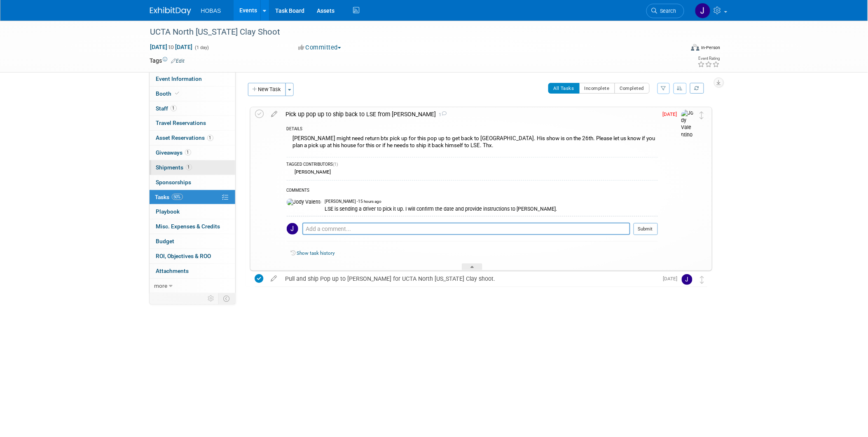  Describe the element at coordinates (192, 183) in the screenshot. I see `a: Sponsorships` at that location.